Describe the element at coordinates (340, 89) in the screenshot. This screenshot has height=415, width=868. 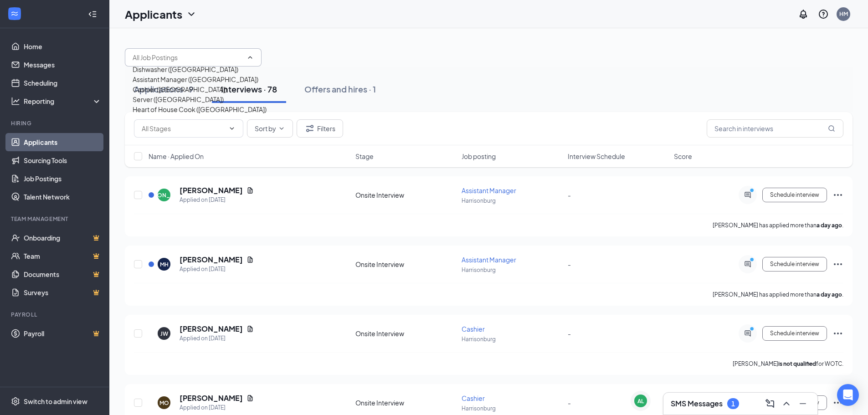
I see `div: Offers and hires · 1` at that location.